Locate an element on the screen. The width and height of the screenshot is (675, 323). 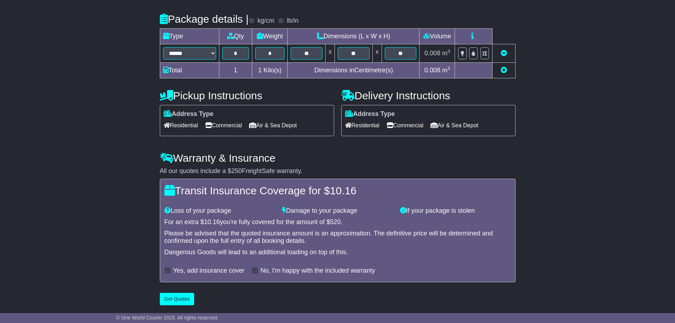
td: 1 is located at coordinates (235, 71).